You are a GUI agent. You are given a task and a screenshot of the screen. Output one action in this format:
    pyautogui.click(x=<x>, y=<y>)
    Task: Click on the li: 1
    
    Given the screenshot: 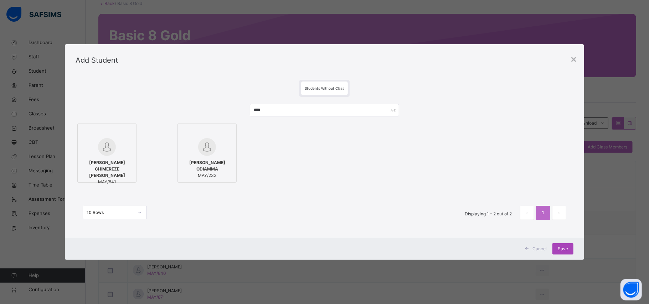 What is the action you would take?
    pyautogui.click(x=543, y=213)
    